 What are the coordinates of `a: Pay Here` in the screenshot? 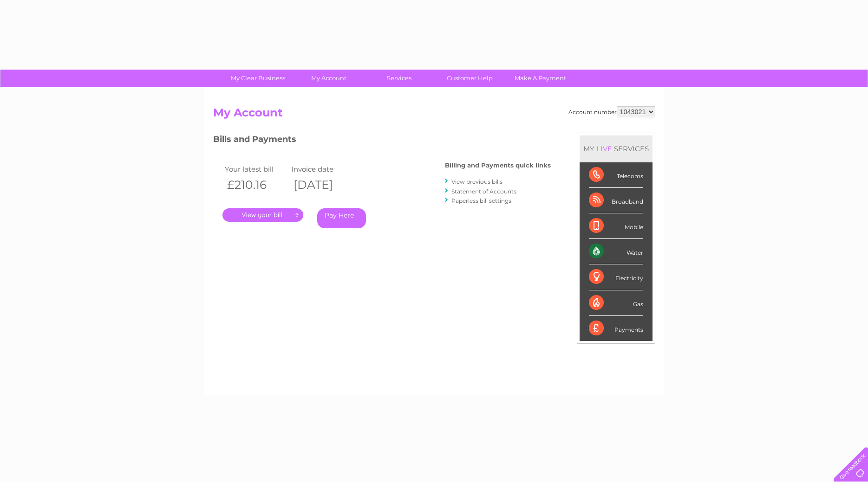 It's located at (341, 218).